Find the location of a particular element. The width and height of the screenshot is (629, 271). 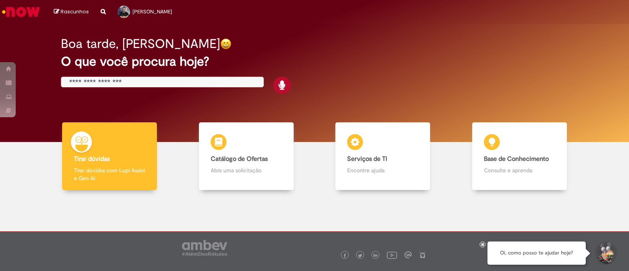

a: Rascunhos is located at coordinates (71, 12).